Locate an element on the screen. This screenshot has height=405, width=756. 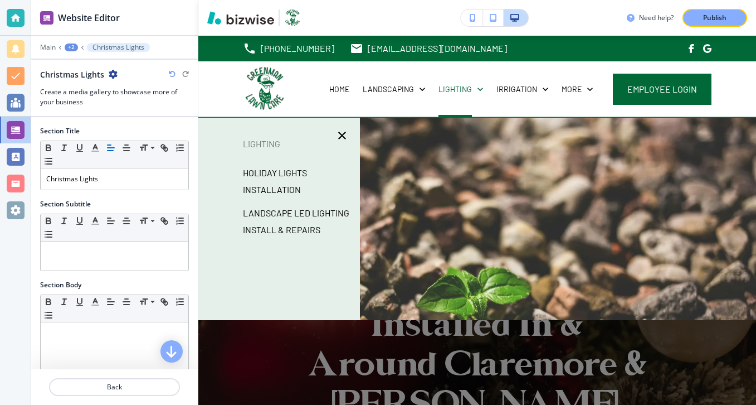
img: Your Logo is located at coordinates (293, 18).